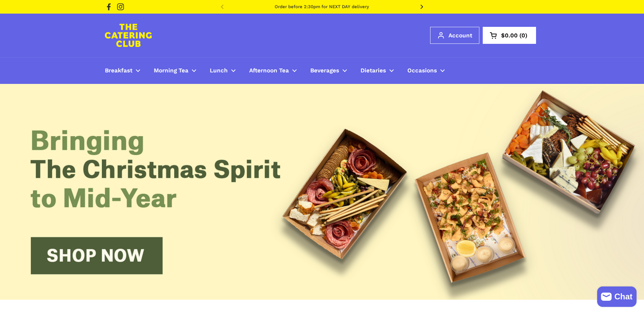  I want to click on span: $0.00, so click(509, 36).